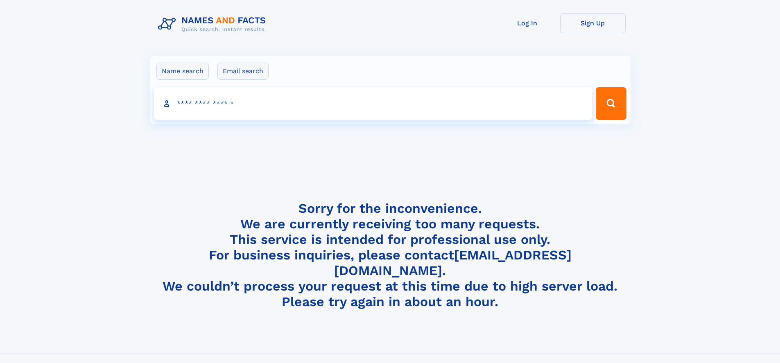  I want to click on button: Search Button, so click(611, 104).